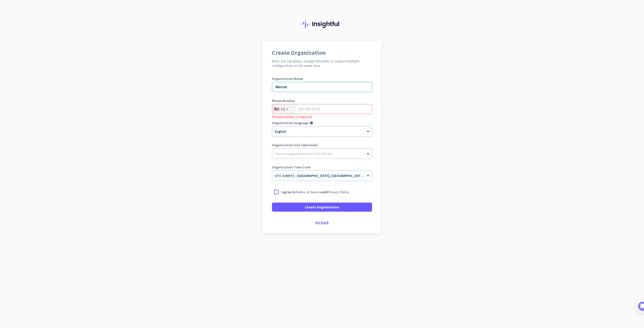  Describe the element at coordinates (322, 87) in the screenshot. I see `input: What is the name of your organization?` at that location.